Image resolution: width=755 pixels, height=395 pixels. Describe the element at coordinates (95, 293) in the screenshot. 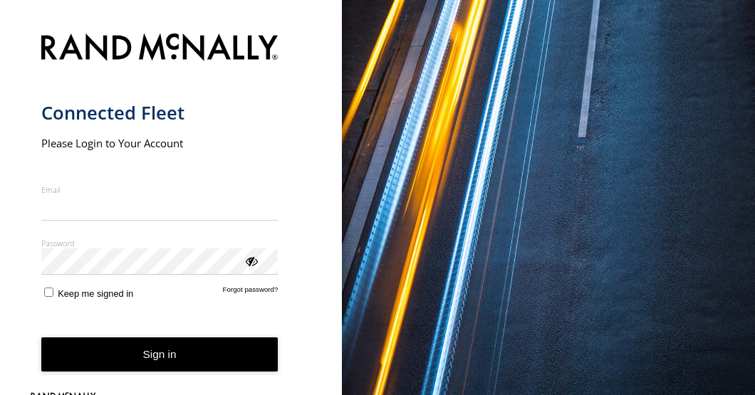

I see `span: Keep me signed in` at that location.